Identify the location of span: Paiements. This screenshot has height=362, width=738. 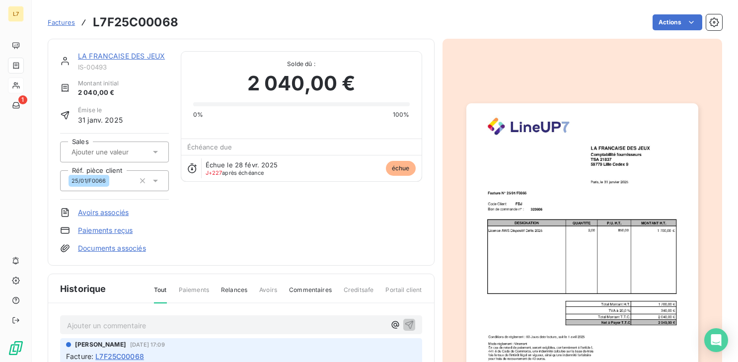
(194, 294).